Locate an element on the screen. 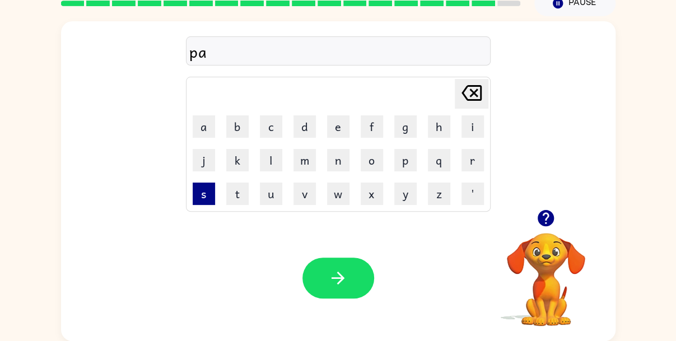  button: w is located at coordinates (338, 194).